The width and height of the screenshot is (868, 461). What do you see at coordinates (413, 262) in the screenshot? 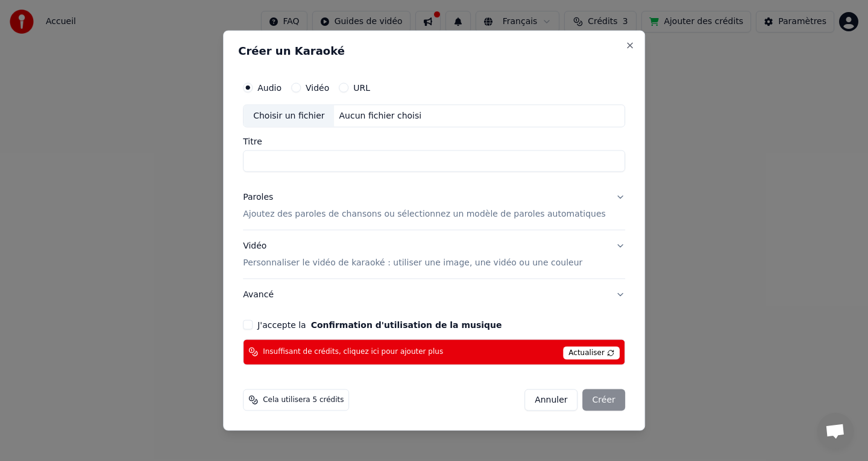
I see `p: Personnaliser le vidéo de karaoké : utiliser une image, une vidéo ou une couleur` at bounding box center [413, 262].